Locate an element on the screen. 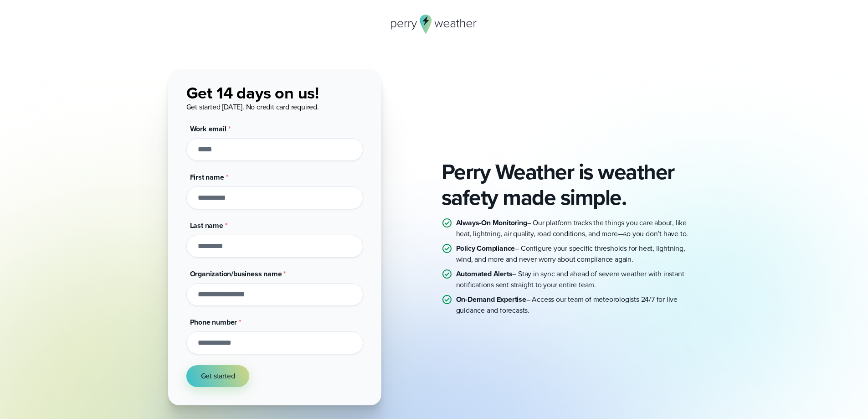 The width and height of the screenshot is (868, 419). span: Work email is located at coordinates (208, 129).